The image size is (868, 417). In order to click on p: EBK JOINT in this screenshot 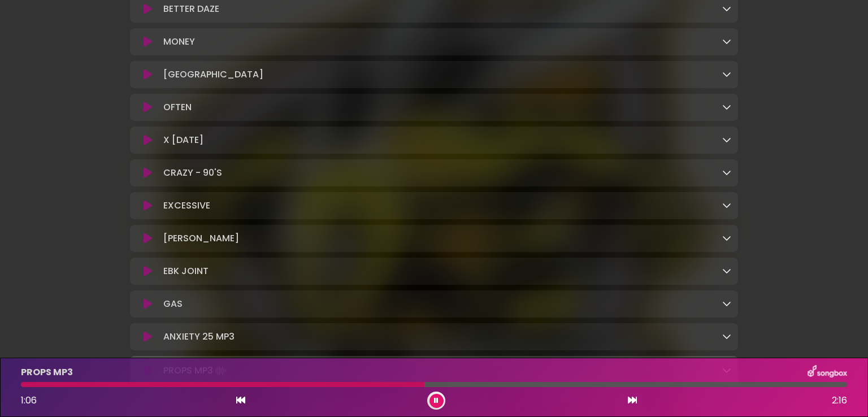, I will do `click(186, 271)`.